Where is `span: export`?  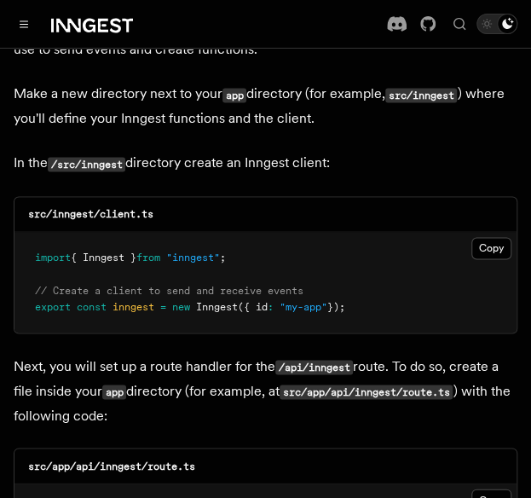
span: export is located at coordinates (53, 306).